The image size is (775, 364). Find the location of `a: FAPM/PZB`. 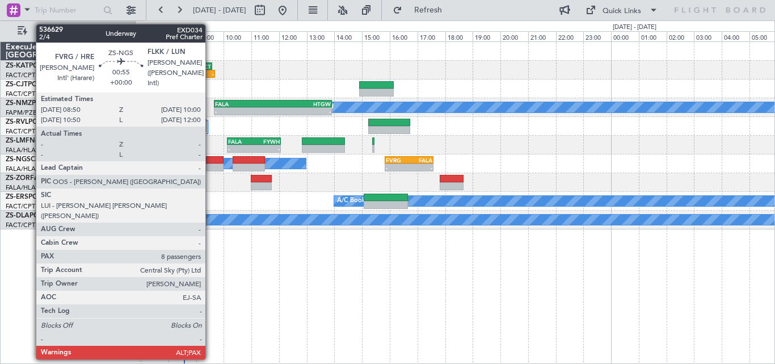

a: FAPM/PZB is located at coordinates (21, 112).